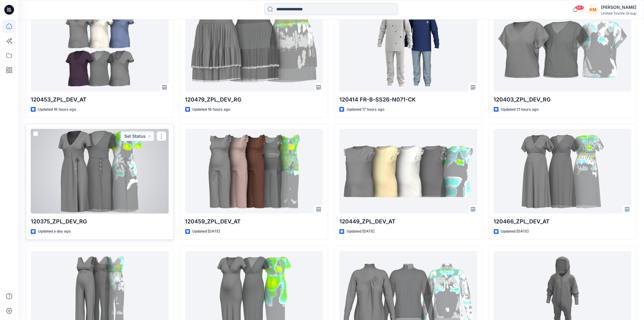 The height and width of the screenshot is (320, 644). Describe the element at coordinates (254, 99) in the screenshot. I see `p: 120479_ZPL_DEV_RG` at that location.